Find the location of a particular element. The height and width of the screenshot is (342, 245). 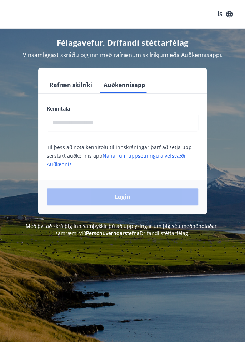

span: Vinsamlegast skráðu þig inn með rafrænum skilríkjum eða Auðkennisappi. is located at coordinates (122, 55).